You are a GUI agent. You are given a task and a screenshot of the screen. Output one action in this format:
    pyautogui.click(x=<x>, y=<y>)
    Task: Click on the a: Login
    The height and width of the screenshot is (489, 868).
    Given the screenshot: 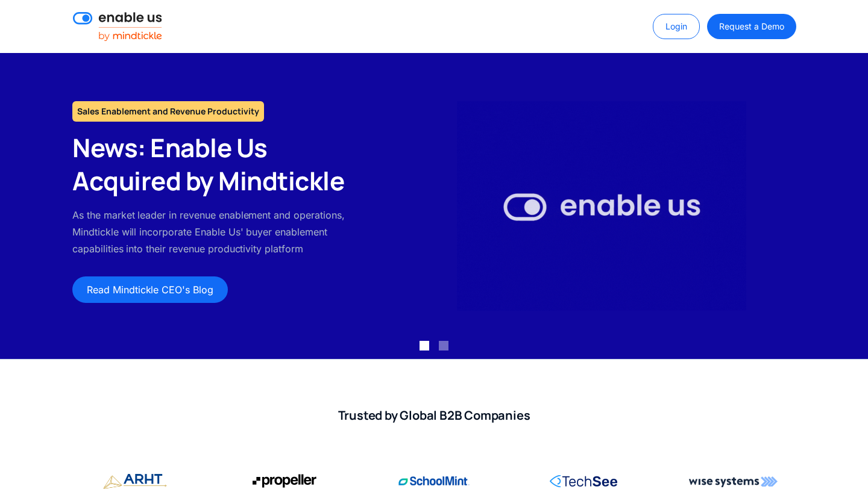 What is the action you would take?
    pyautogui.click(x=677, y=26)
    